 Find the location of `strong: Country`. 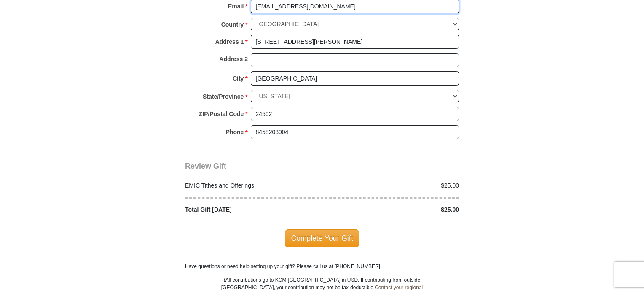

strong: Country is located at coordinates (232, 25).